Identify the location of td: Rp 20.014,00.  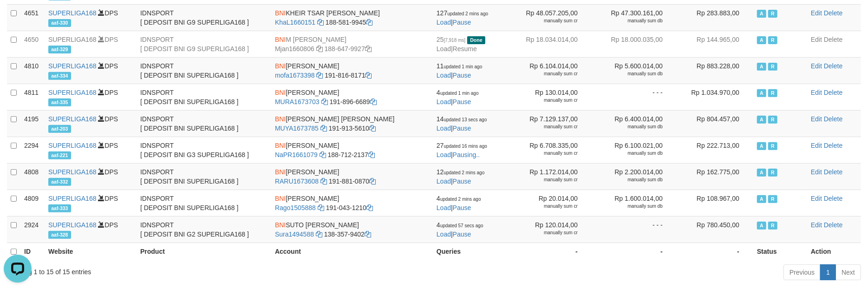
(549, 203).